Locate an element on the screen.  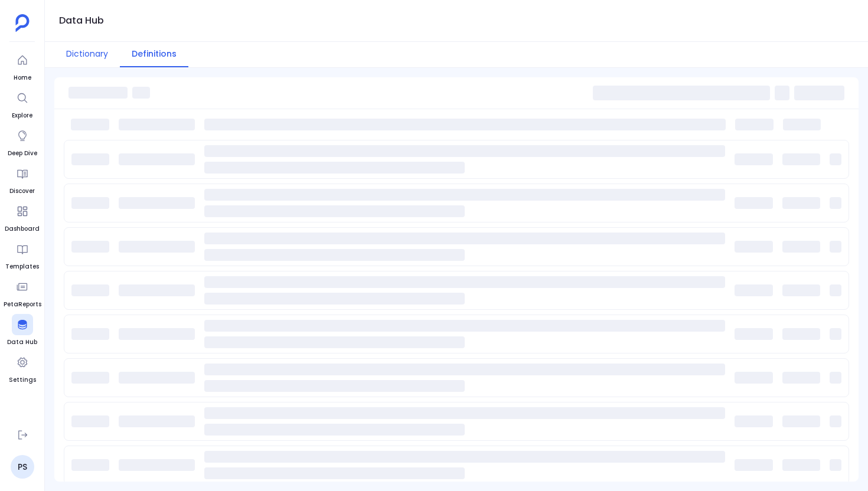
span: Data Hub is located at coordinates (22, 342).